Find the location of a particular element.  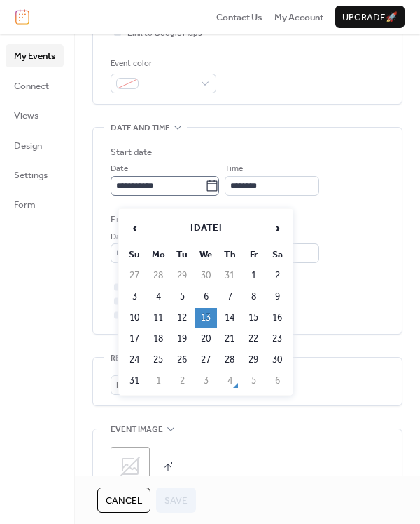

span: Views is located at coordinates (26, 116).